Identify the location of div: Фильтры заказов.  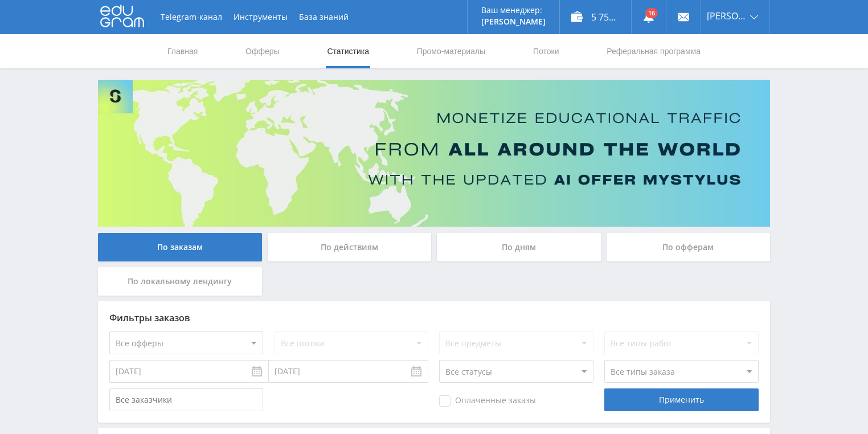
(434, 317).